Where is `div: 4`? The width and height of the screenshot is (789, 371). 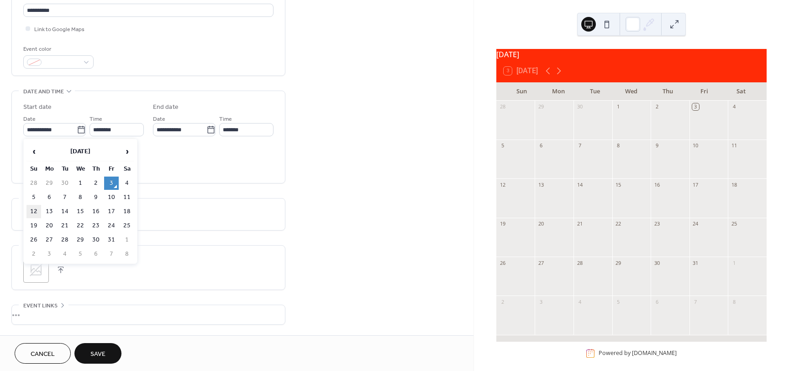
div: 4 is located at coordinates (734, 106).